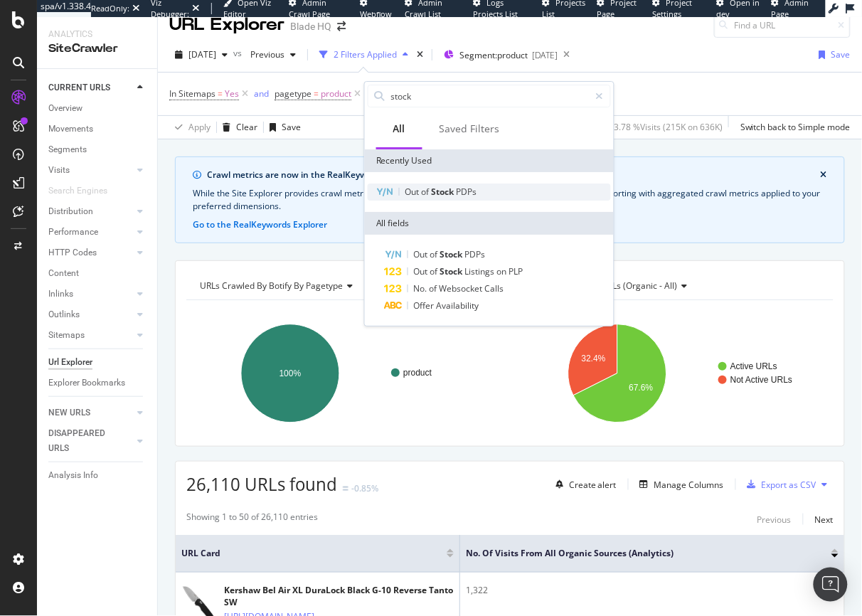 This screenshot has height=616, width=862. Describe the element at coordinates (67, 335) in the screenshot. I see `div: Sitemaps` at that location.